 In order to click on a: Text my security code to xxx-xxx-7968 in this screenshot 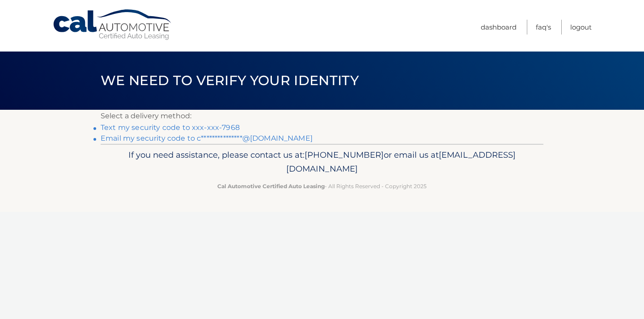, I will do `click(170, 127)`.